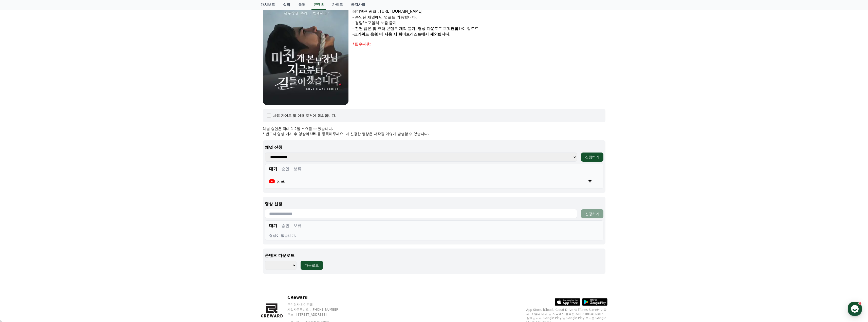 Image resolution: width=868 pixels, height=322 pixels. Describe the element at coordinates (17, 170) in the screenshot. I see `span: 홈` at that location.